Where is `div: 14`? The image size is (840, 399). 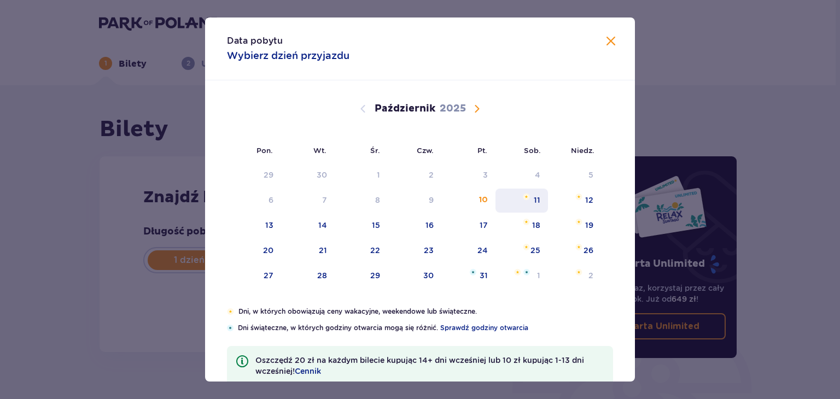 div: 14 is located at coordinates (323, 225).